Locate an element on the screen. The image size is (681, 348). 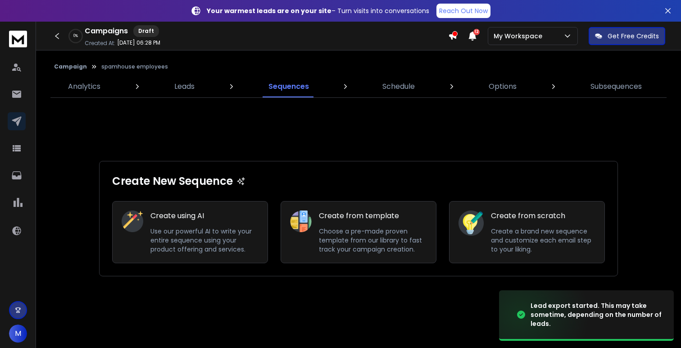
p: Subsequences is located at coordinates (616, 86).